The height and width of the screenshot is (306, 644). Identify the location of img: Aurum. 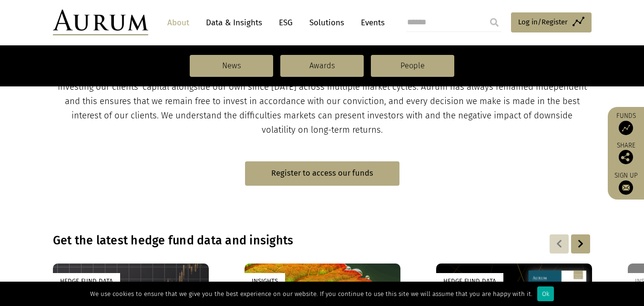
(101, 22).